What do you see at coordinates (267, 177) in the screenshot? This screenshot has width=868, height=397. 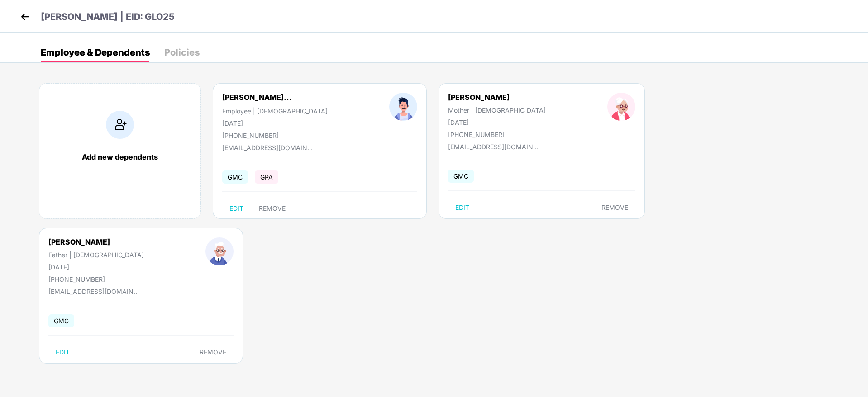 I see `span: GPA` at bounding box center [267, 177].